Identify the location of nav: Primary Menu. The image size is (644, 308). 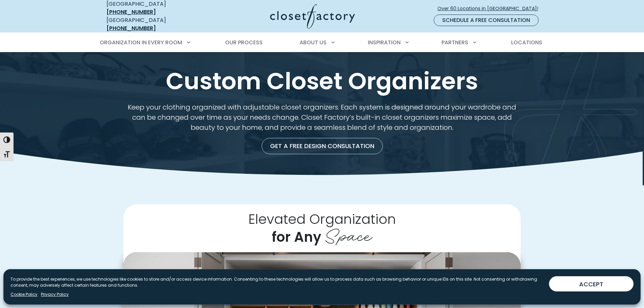
(322, 43).